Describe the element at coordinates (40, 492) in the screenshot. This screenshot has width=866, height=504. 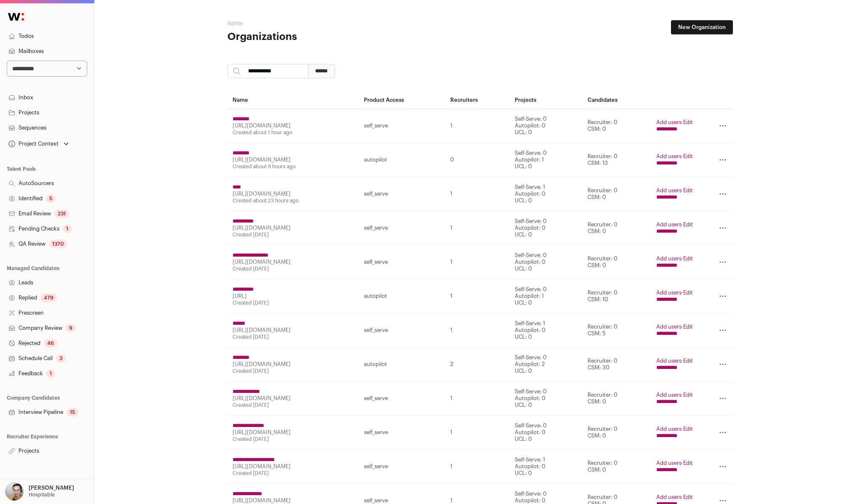
I see `button: Open dropdown` at that location.